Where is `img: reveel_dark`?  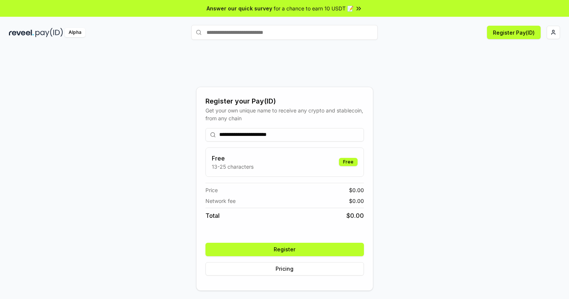 img: reveel_dark is located at coordinates (21, 32).